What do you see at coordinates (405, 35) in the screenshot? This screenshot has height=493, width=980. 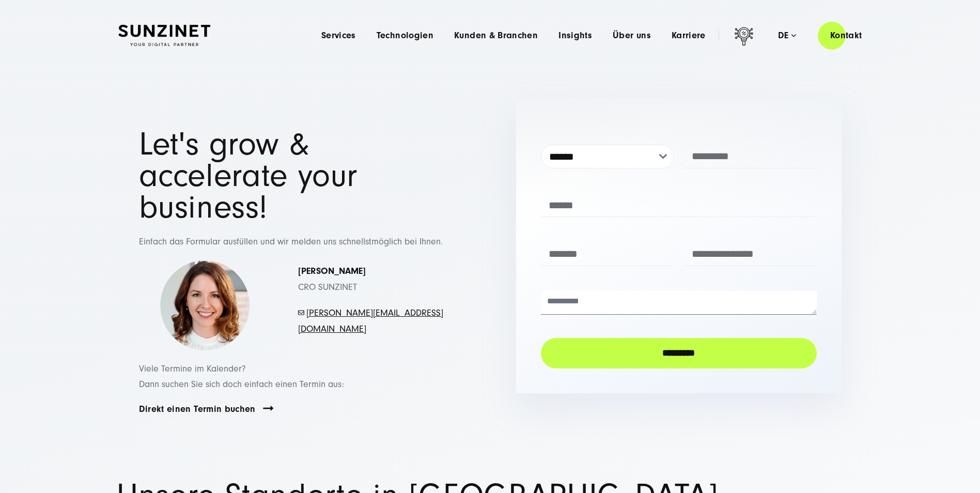 I see `a: Technologien` at bounding box center [405, 35].